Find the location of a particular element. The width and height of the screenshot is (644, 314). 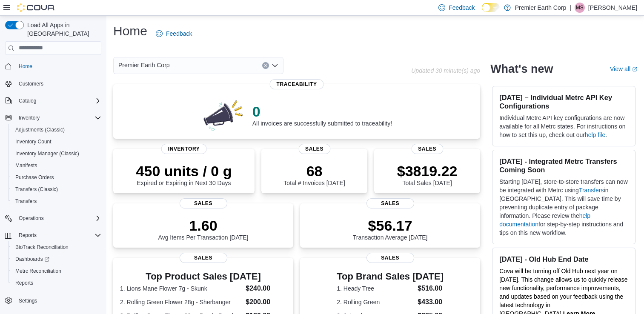

button: Open list of options is located at coordinates (275, 65).